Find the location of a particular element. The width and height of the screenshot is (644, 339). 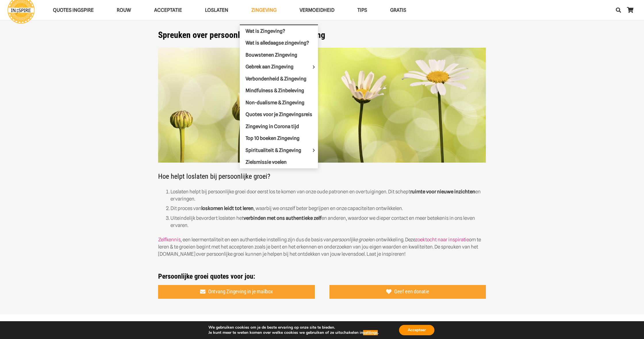

span: Gebrek aan Zingeving is located at coordinates (274, 67).